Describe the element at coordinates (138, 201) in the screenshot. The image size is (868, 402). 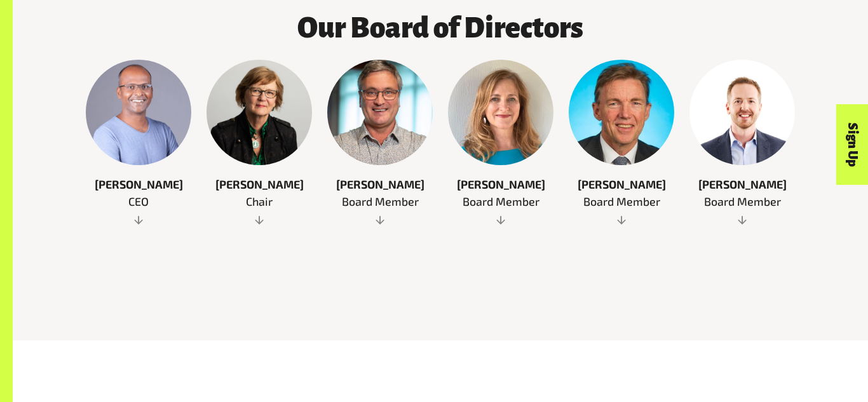
I see `span: CEO` at that location.